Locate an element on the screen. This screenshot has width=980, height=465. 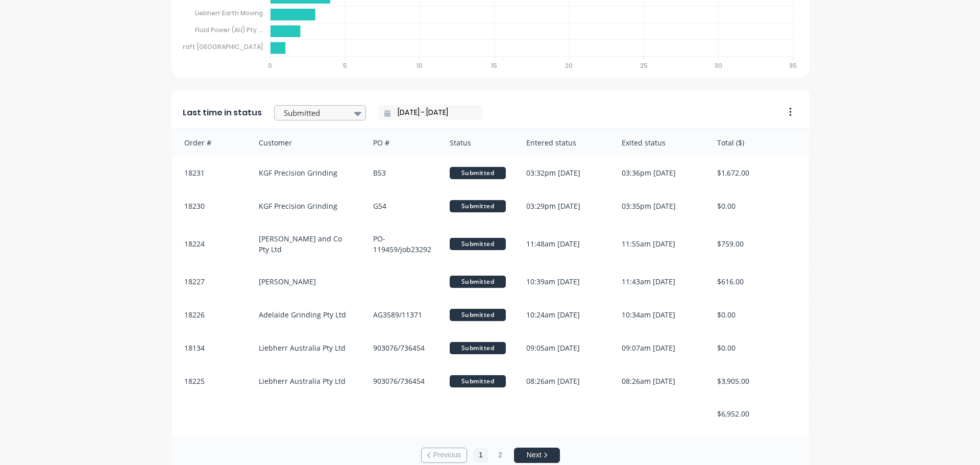
tspan: Fluid Power (AU) Pty ... is located at coordinates (229, 29).